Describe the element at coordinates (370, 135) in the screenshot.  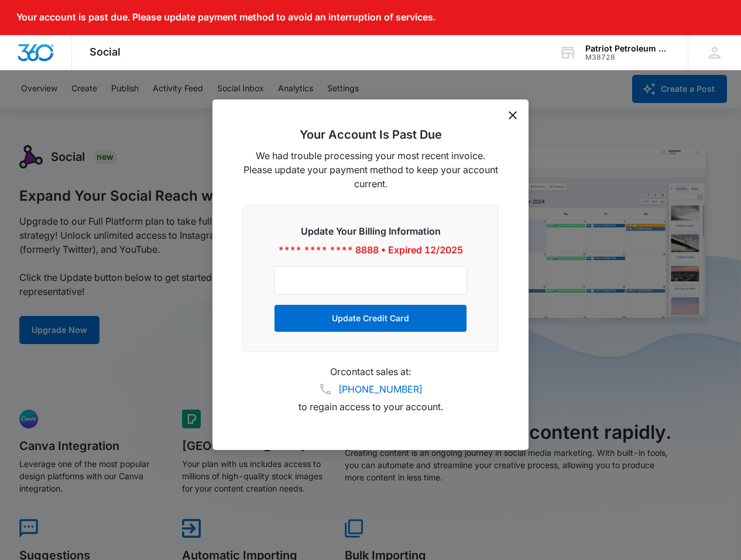
I see `h2: Your Account Is Past Due` at that location.